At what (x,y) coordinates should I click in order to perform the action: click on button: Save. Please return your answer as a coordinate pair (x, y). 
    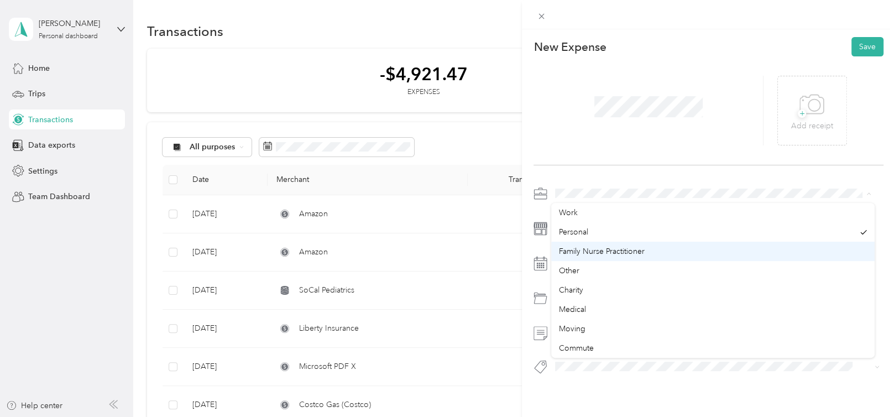
    Looking at the image, I should click on (868, 46).